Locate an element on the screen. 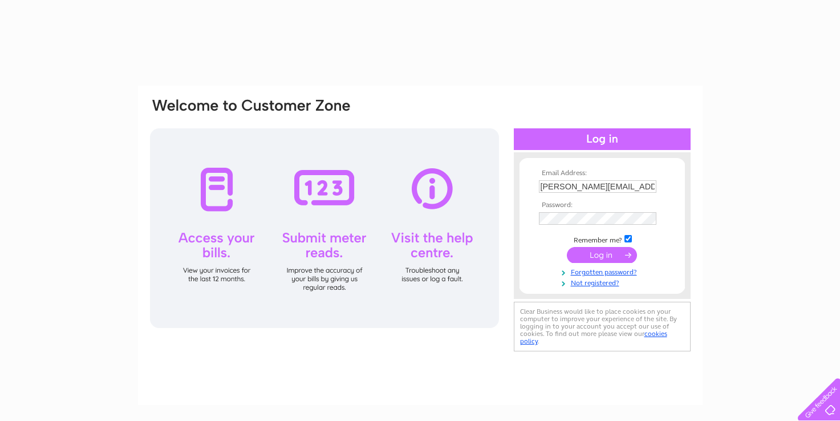  a: cookies policy is located at coordinates (594, 337).